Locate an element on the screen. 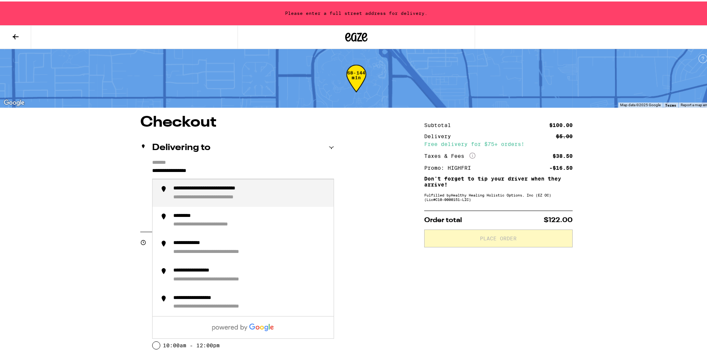 The width and height of the screenshot is (707, 351). div: $5.00 is located at coordinates (564, 135).